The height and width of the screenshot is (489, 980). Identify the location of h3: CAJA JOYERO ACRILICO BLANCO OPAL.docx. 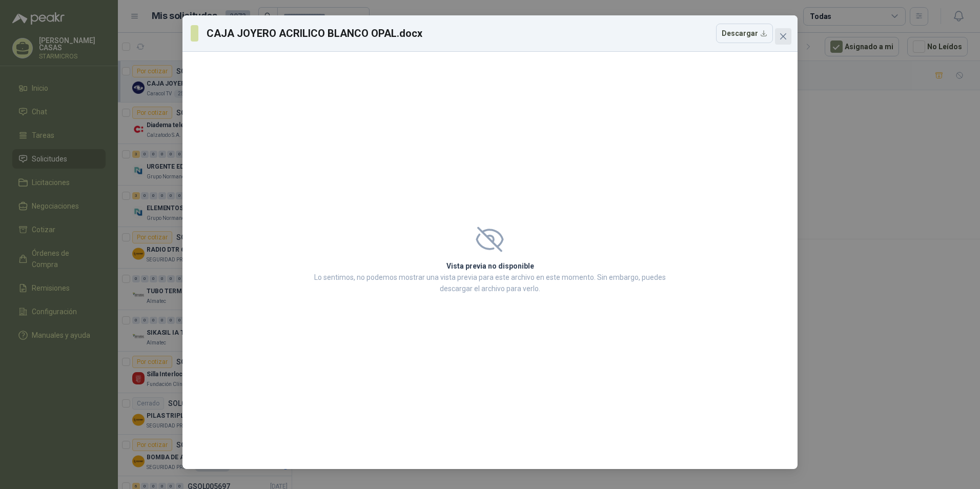
(315, 34).